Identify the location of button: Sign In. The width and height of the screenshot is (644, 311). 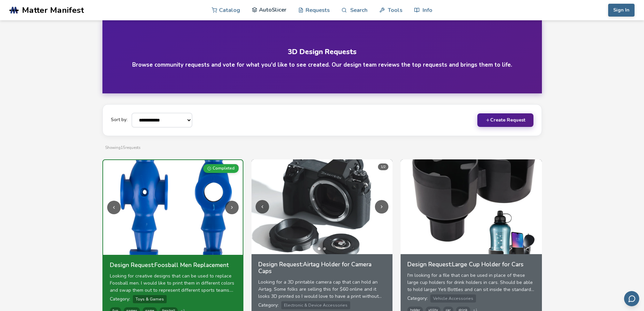
(621, 10).